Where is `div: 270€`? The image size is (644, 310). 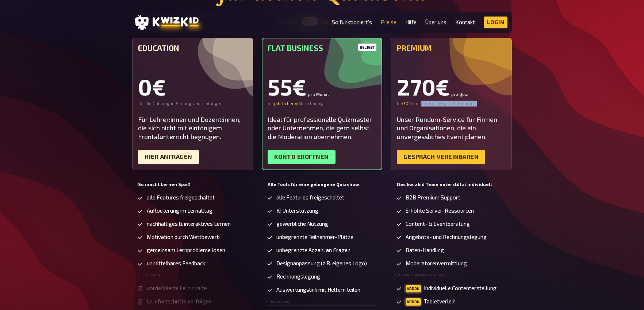
div: 270€ is located at coordinates (452, 86).